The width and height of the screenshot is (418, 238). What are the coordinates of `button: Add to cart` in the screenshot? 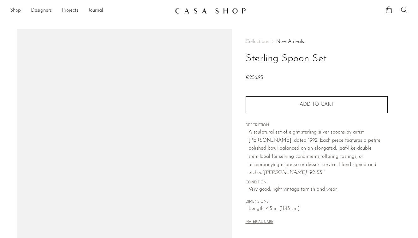 It's located at (316, 104).